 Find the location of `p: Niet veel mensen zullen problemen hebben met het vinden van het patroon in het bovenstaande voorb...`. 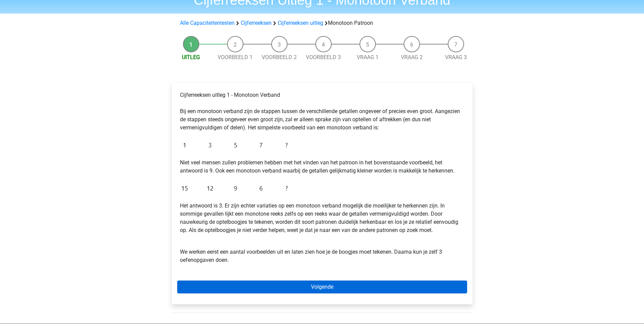

p: Niet veel mensen zullen problemen hebben met het vinden van het patroon in het bovenstaande voorb... is located at coordinates (322, 167).